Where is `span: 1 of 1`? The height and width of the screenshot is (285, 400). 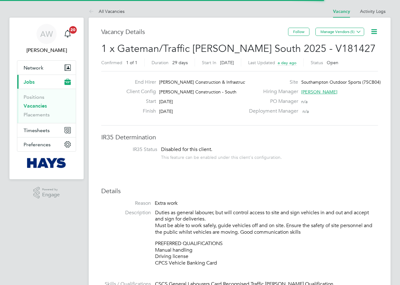
span: 1 of 1 is located at coordinates (132, 63).